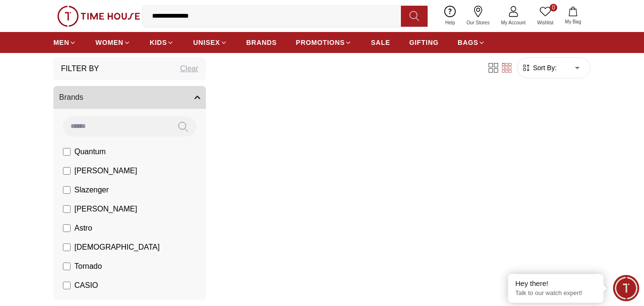 This screenshot has width=644, height=306. What do you see at coordinates (478, 22) in the screenshot?
I see `span: Our Stores` at bounding box center [478, 22].